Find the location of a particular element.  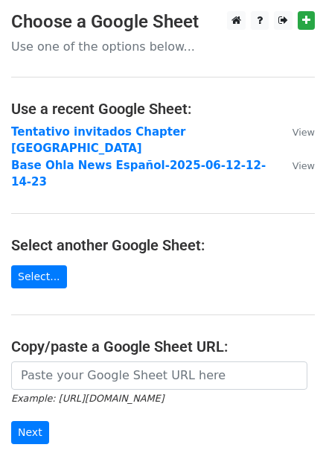

h4: Copy/paste a Google Sheet URL: is located at coordinates (163, 347).